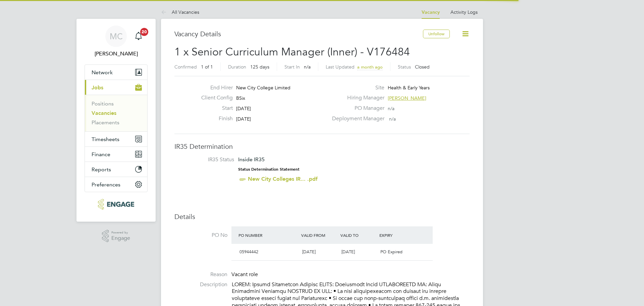  I want to click on a: Positions, so click(103, 104).